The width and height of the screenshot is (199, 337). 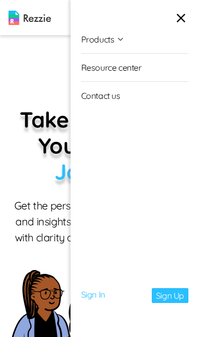 I want to click on a: Sign Up, so click(x=170, y=296).